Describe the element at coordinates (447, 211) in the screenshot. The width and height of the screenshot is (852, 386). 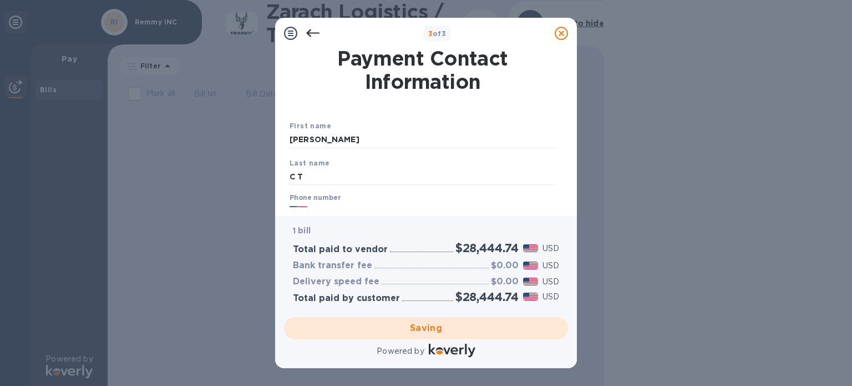
I see `input: Enter your phone number` at that location.